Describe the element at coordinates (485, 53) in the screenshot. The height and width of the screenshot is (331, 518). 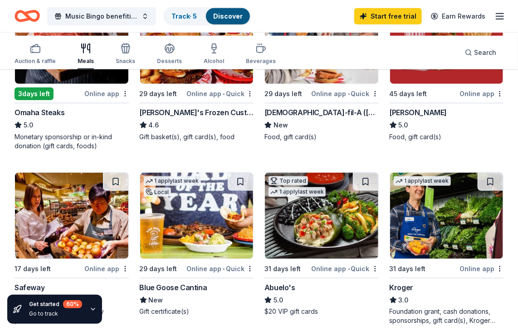
I see `span: Search` at that location.